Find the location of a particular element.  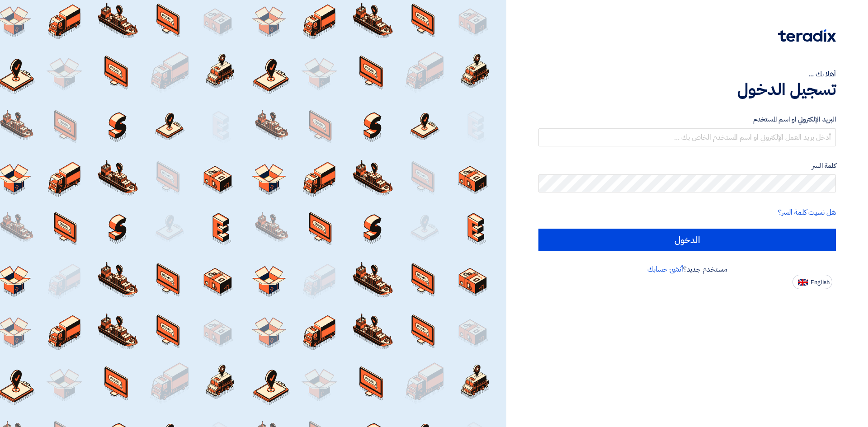

img: en-US.png is located at coordinates (803, 282).